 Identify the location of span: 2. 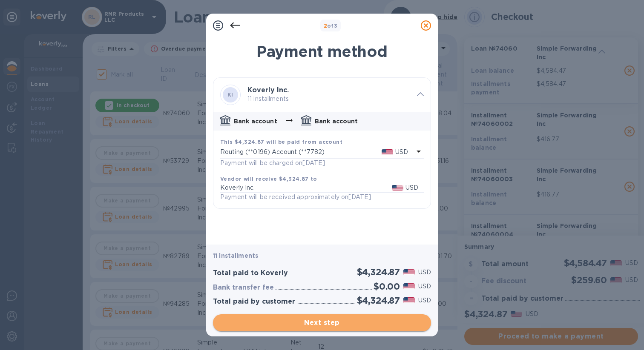
(325, 25).